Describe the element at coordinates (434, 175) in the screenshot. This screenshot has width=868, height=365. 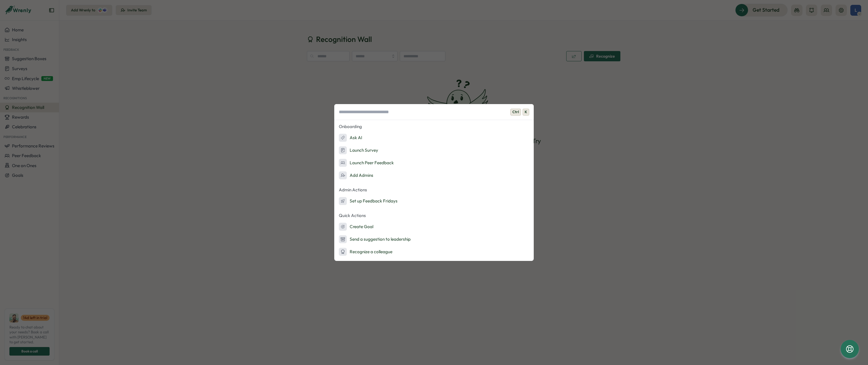
I see `button: Add Admins` at that location.